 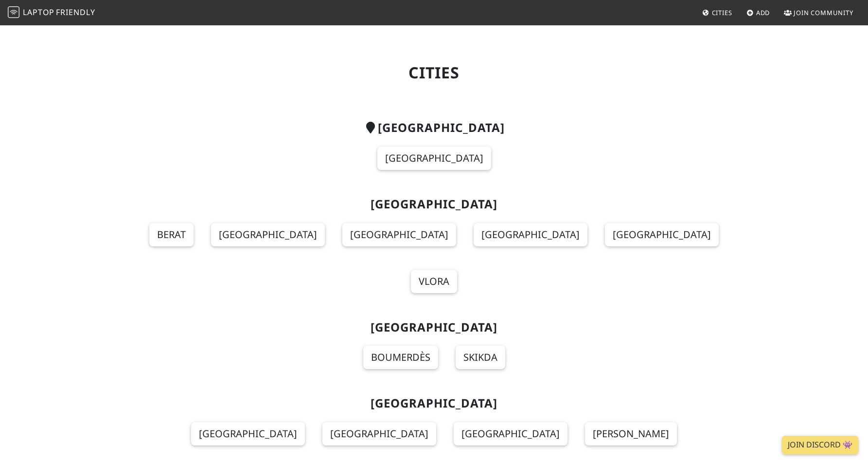 I want to click on a: Boumerdès, so click(x=401, y=357).